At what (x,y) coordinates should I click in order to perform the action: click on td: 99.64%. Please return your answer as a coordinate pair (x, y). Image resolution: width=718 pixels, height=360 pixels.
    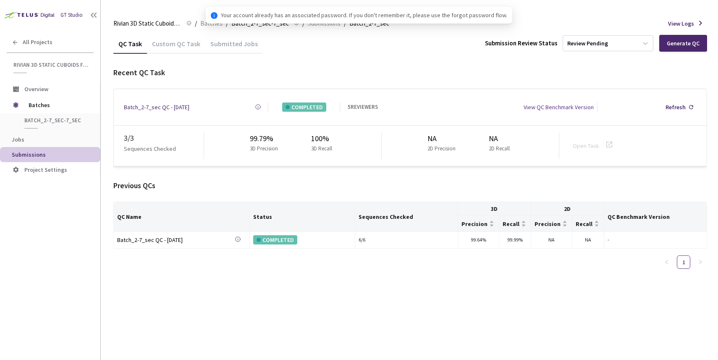
    Looking at the image, I should click on (478, 240).